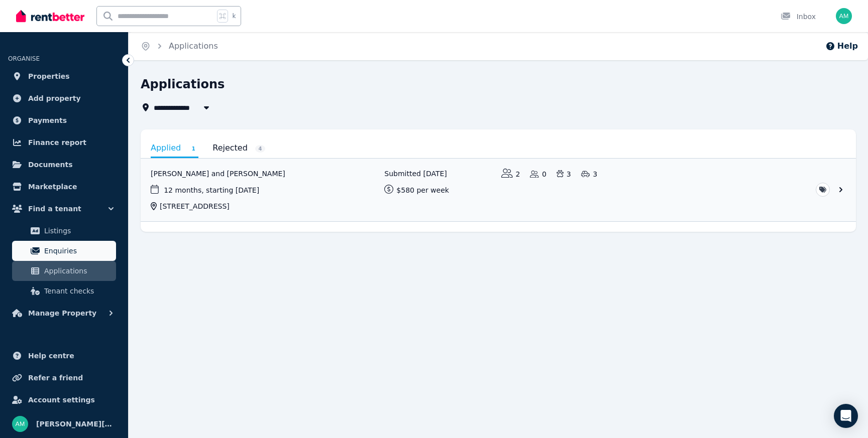  What do you see at coordinates (174, 149) in the screenshot?
I see `a: Applied` at bounding box center [174, 149].